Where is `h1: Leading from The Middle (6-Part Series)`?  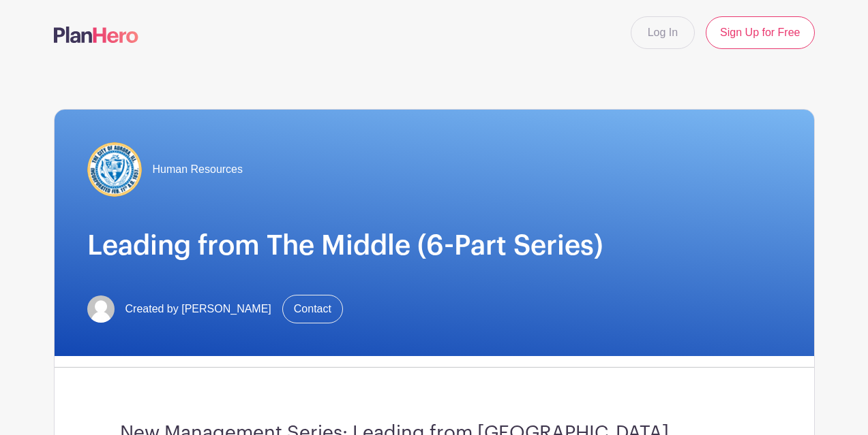 h1: Leading from The Middle (6-Part Series) is located at coordinates (434, 246).